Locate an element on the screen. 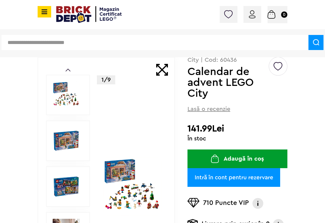 This screenshot has width=325, height=223. h1: Calendar de advent LEGO City is located at coordinates (228, 83).